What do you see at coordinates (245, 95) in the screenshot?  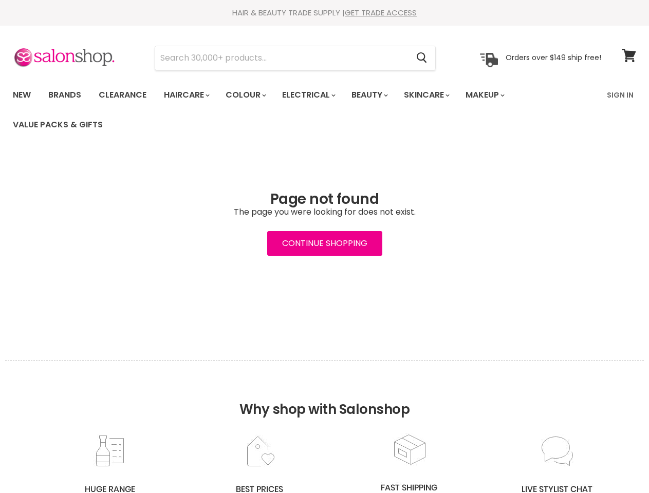 I see `a: Colour` at bounding box center [245, 95].